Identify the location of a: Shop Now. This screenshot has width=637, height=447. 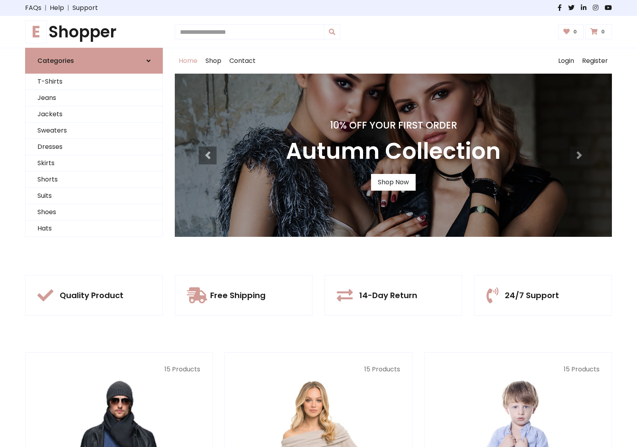
(393, 182).